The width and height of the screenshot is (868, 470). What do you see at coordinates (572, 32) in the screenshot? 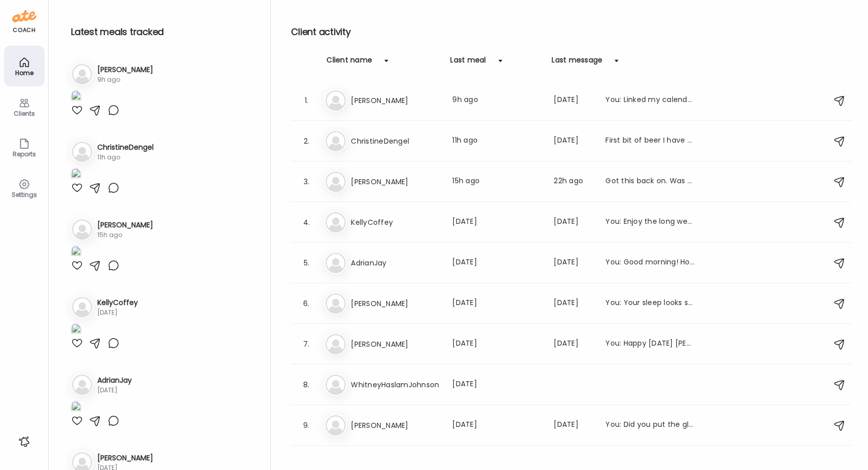
I see `h2: Client activity` at bounding box center [572, 32].